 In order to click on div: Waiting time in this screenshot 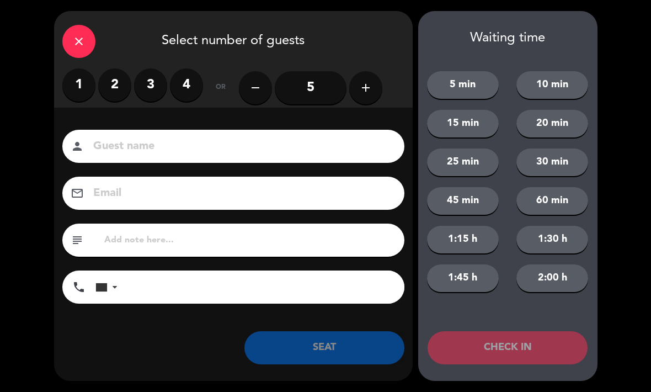, I will do `click(508, 38)`.